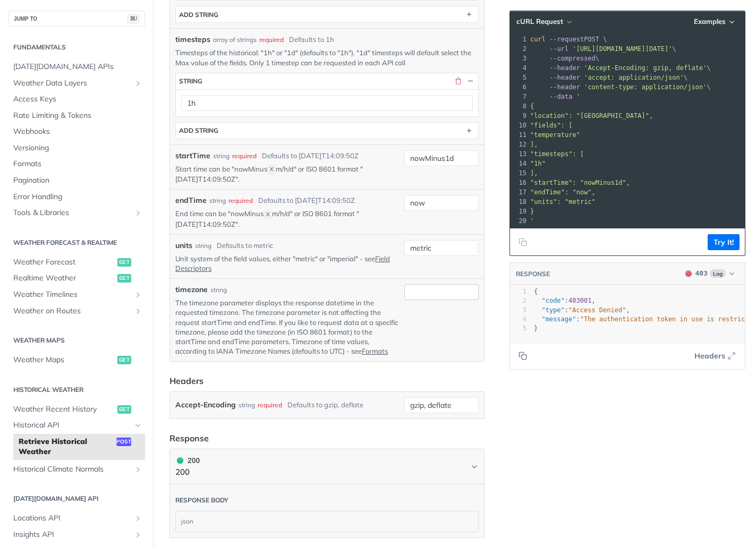  Describe the element at coordinates (474, 467) in the screenshot. I see `svg: Chevron` at that location.